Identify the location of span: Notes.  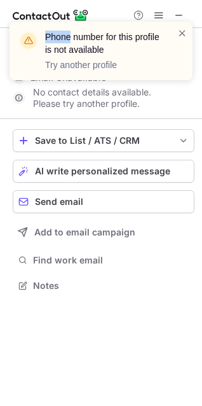
(111, 286).